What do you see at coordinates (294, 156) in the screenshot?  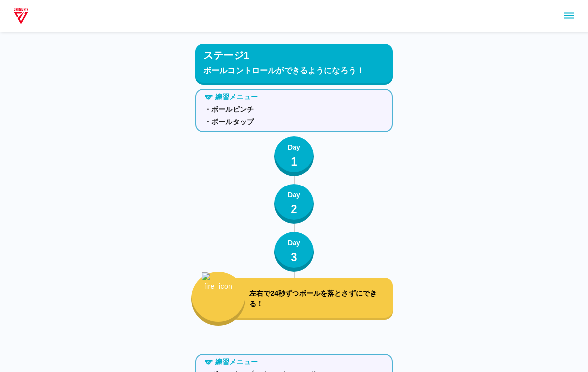 I see `button: Day1` at bounding box center [294, 156].